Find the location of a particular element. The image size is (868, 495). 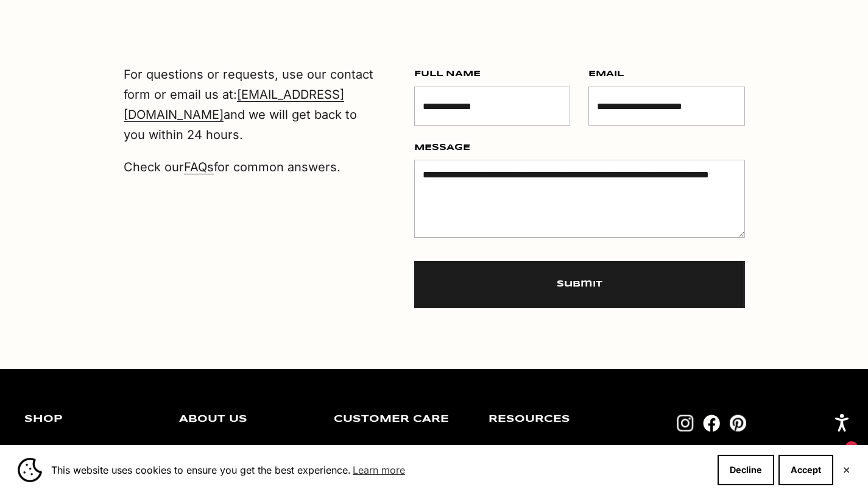

span: This website uses cookies to ensure you get the best experience. is located at coordinates (380, 470).